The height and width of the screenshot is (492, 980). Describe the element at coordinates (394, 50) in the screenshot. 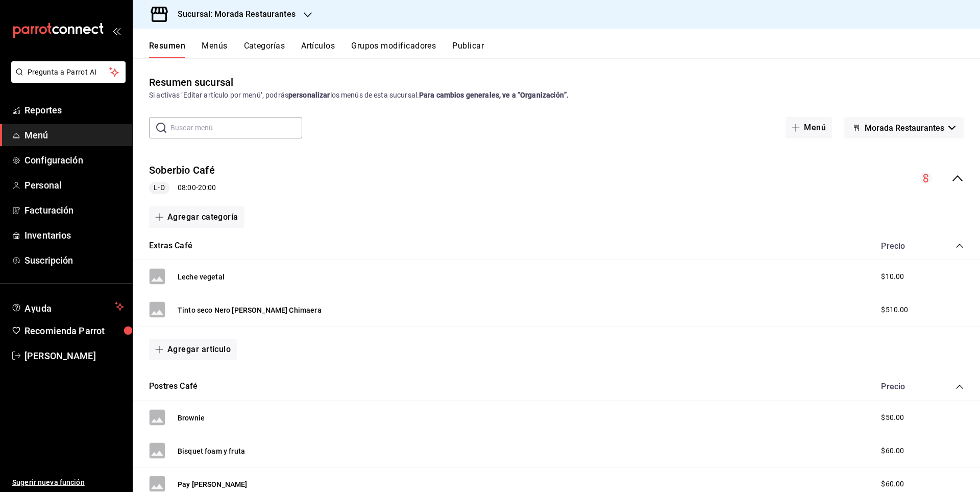

I see `button: Grupos modificadores` at that location.